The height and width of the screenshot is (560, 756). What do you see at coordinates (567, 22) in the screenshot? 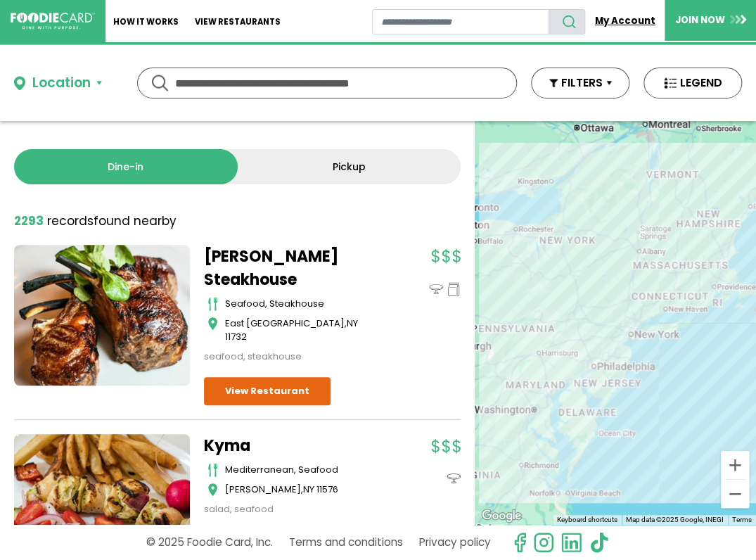
I see `button: search` at bounding box center [567, 22].